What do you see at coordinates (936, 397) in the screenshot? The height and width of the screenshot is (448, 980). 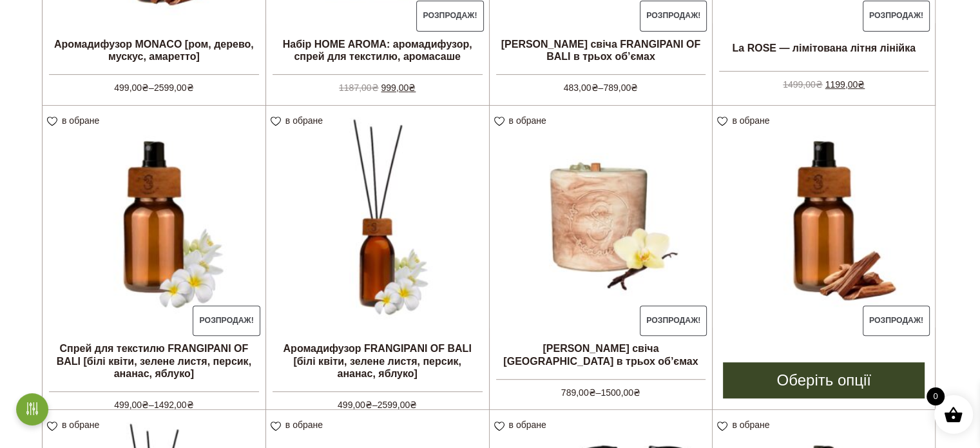 I see `span: 0` at bounding box center [936, 397].